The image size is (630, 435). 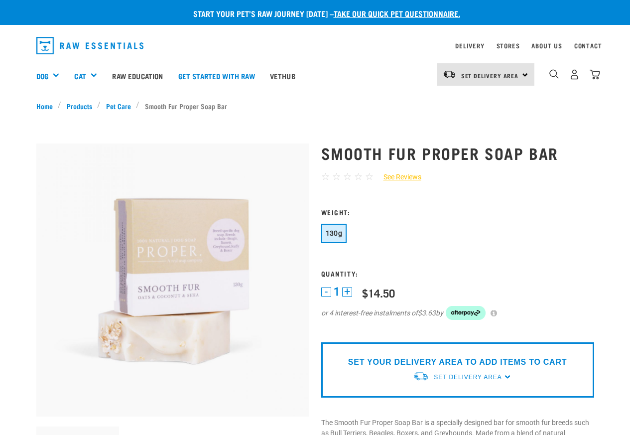 What do you see at coordinates (334, 233) in the screenshot?
I see `span: 130g` at bounding box center [334, 233].